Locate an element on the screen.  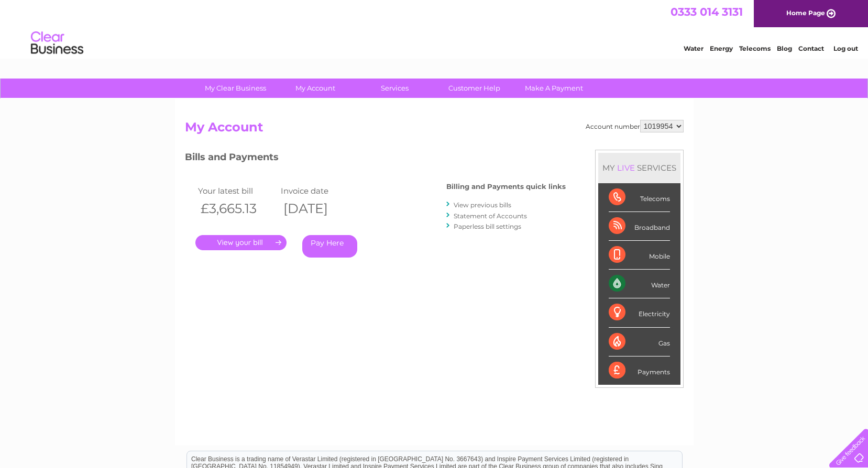
a: Water is located at coordinates (694, 48).